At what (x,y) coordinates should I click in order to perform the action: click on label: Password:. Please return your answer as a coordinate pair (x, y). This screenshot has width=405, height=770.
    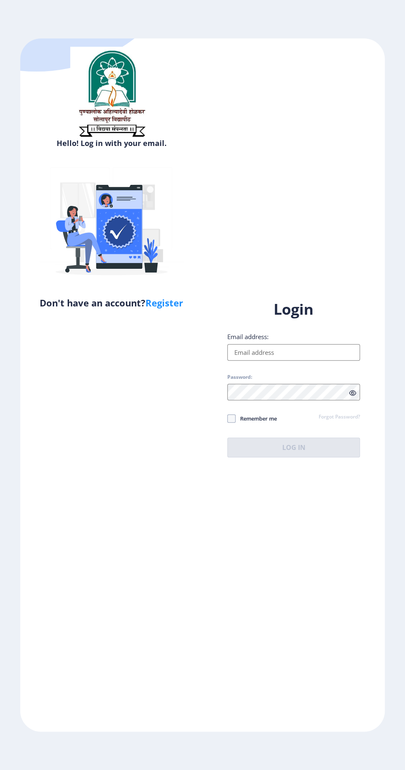
    Looking at the image, I should click on (240, 377).